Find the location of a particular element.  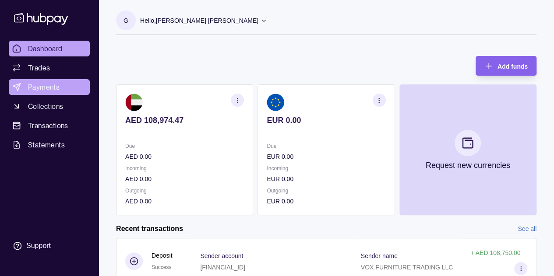

span: Trades is located at coordinates (39, 68).